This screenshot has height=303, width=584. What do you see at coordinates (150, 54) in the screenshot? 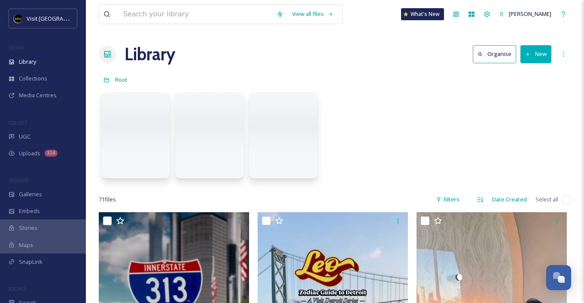
I see `a: Library` at bounding box center [150, 54].